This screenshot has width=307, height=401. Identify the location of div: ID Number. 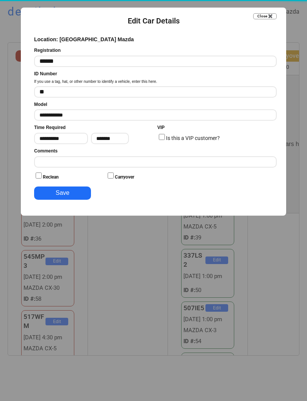
(45, 74).